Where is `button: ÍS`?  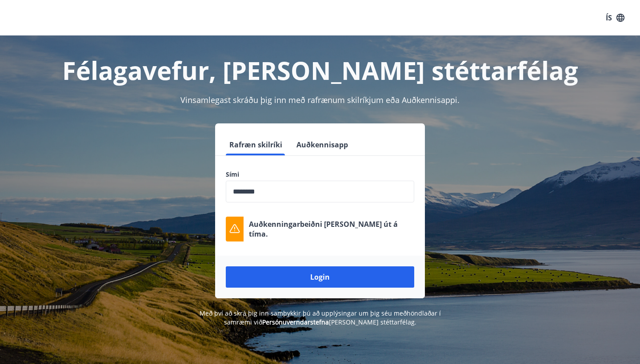
button: ÍS is located at coordinates (615, 18).